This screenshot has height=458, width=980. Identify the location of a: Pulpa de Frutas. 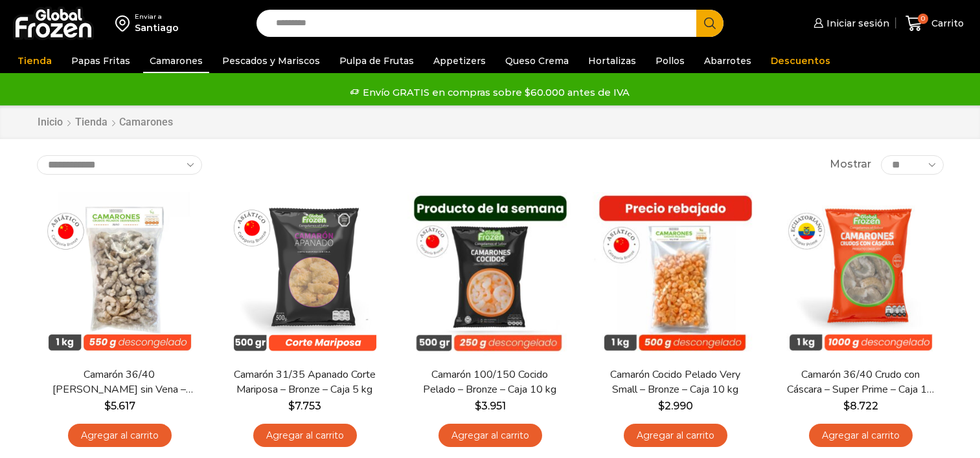
(376, 61).